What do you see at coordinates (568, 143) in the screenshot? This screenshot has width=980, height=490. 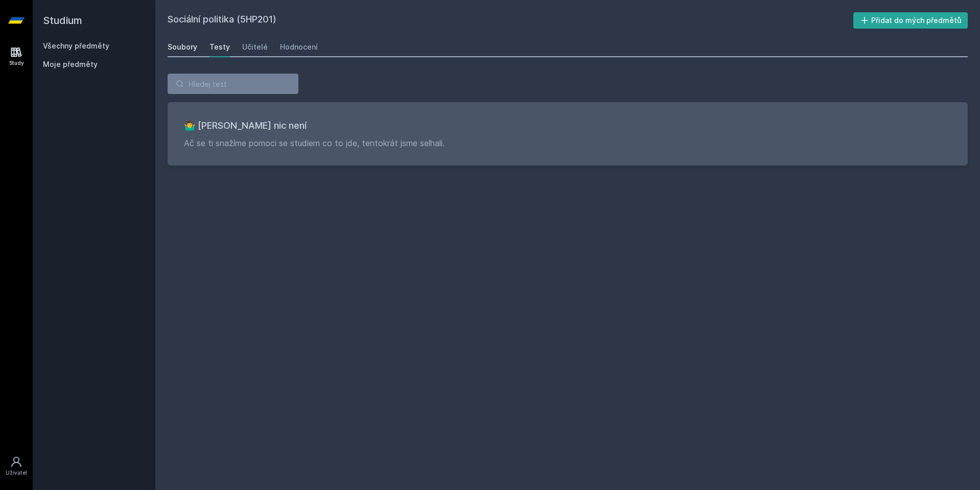 I see `p: Ač se ti snažíme pomoci se studiem co to jde, tentokrát jsme selhali.` at bounding box center [568, 143].